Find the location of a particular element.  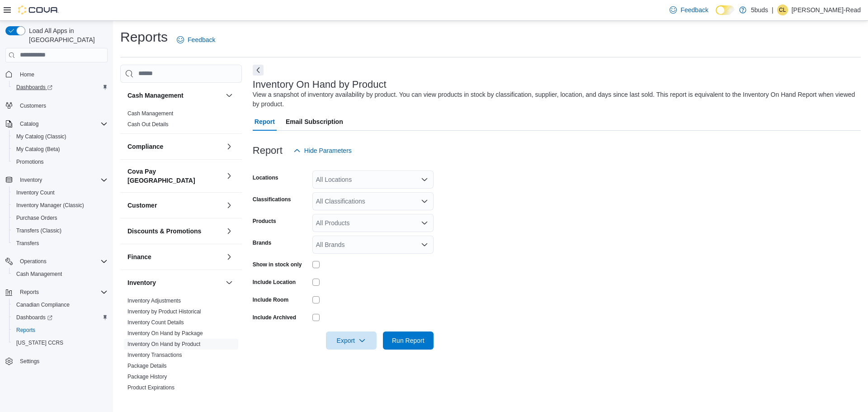

div: Casey Long-Read is located at coordinates (782, 10).